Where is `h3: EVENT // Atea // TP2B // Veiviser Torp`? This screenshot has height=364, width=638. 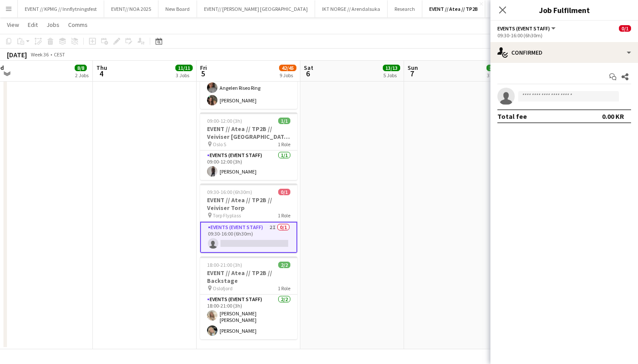 h3: EVENT // Atea // TP2B // Veiviser Torp is located at coordinates (249, 204).